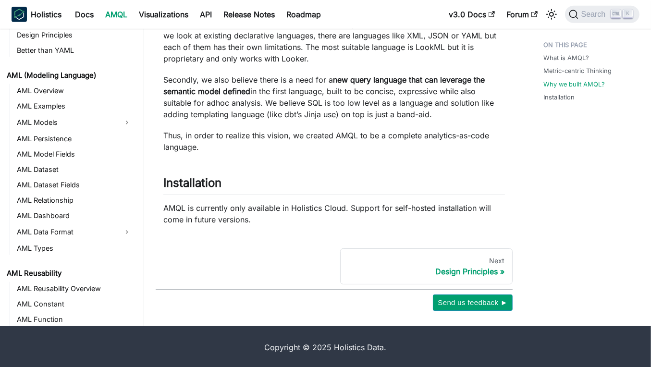 The image size is (651, 367). What do you see at coordinates (577, 71) in the screenshot?
I see `a: Metric-centric Thinking` at bounding box center [577, 71].